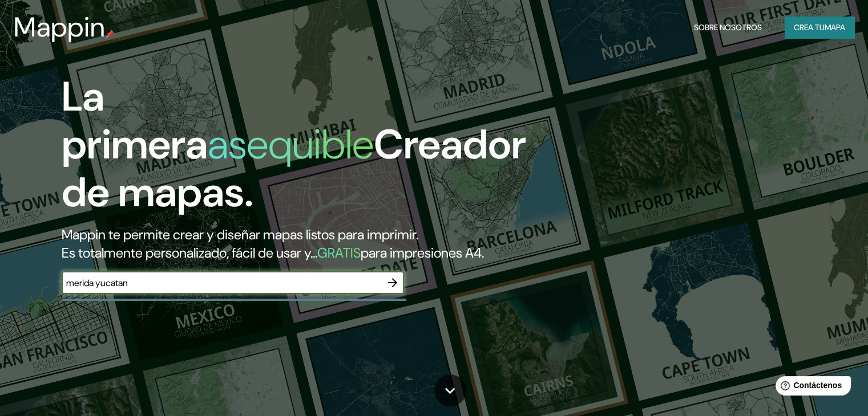 This screenshot has width=868, height=416. Describe the element at coordinates (728, 28) in the screenshot. I see `button: Sobre nosotros` at that location.